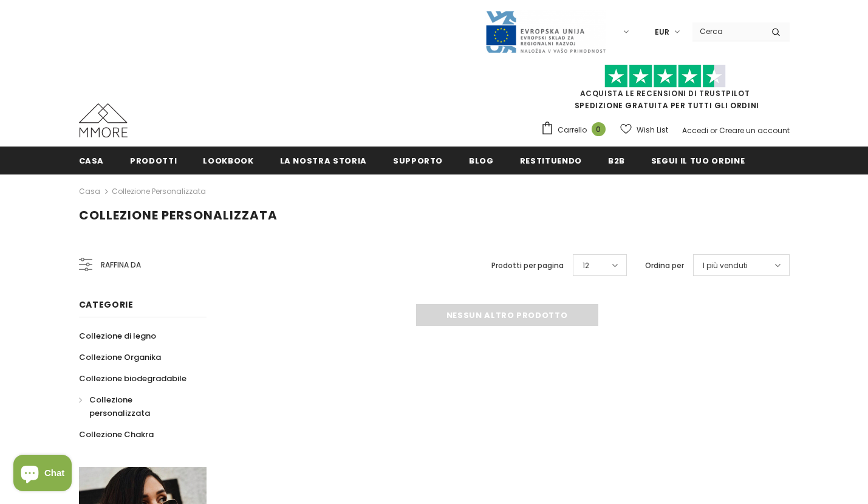 This screenshot has width=868, height=504. I want to click on span: supporto, so click(418, 160).